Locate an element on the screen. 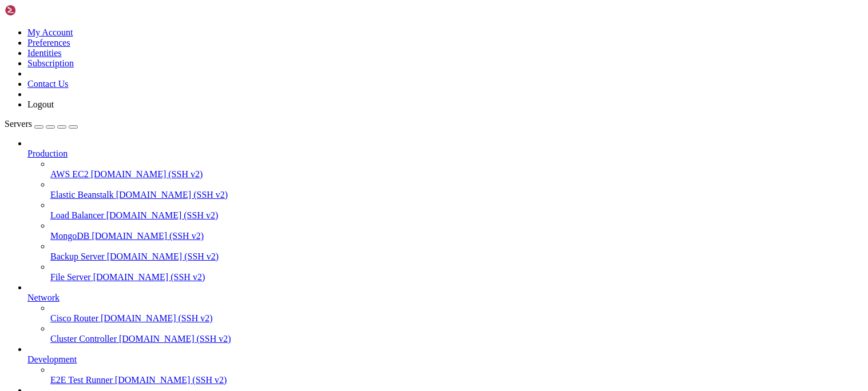 The height and width of the screenshot is (391, 868). span: Cluster Controller is located at coordinates (84, 338).